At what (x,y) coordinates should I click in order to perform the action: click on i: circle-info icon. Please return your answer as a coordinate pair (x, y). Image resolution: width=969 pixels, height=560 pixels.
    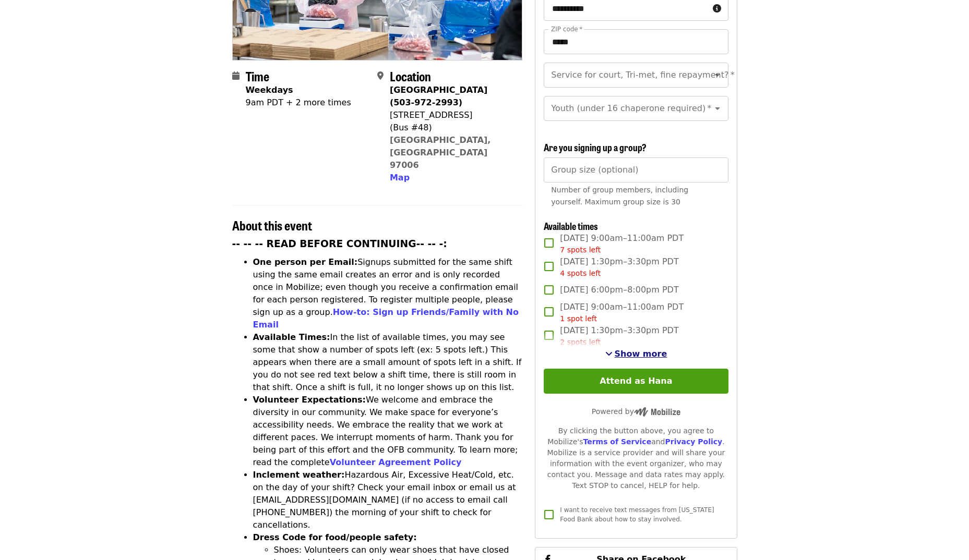
    Looking at the image, I should click on (717, 8).